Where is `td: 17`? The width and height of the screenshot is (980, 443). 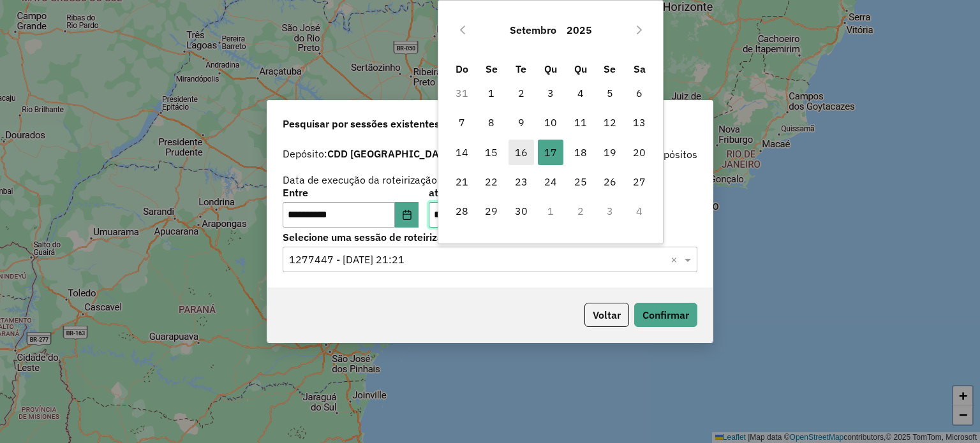 td: 17 is located at coordinates (550, 152).